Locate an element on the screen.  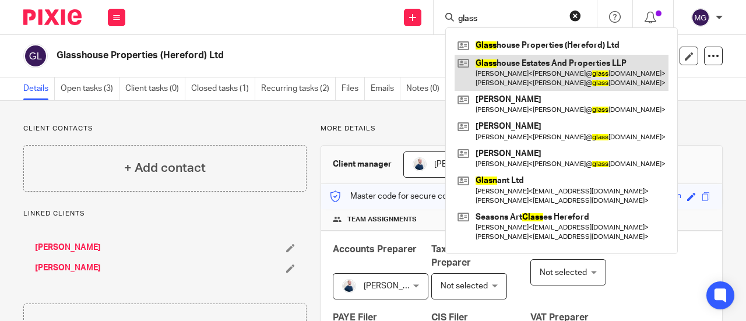
a: Emails is located at coordinates (385, 89).